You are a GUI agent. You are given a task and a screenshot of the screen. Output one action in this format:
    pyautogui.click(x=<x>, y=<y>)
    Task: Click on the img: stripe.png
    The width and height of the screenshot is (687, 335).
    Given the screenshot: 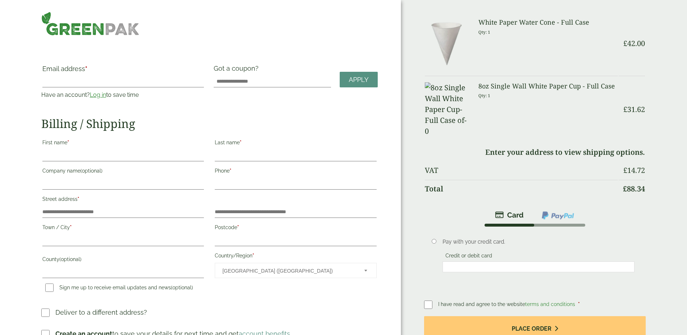 What is the action you would take?
    pyautogui.click(x=509, y=215)
    